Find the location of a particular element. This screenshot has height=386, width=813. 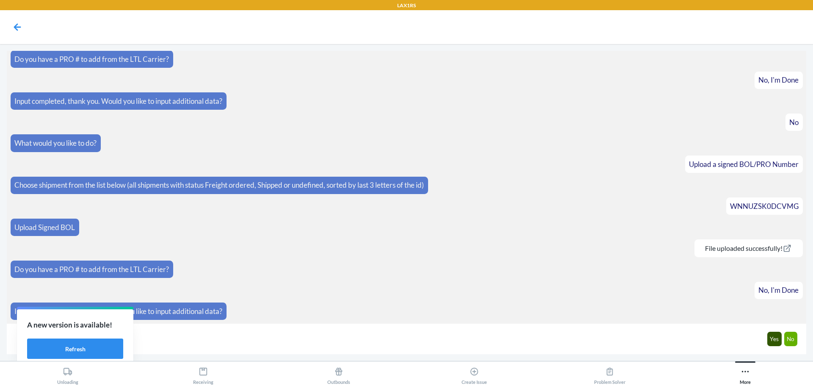

button: Outbounds is located at coordinates (339, 372).